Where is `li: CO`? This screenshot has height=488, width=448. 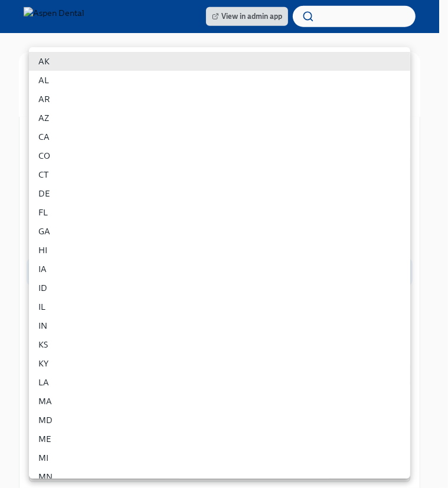
li: CO is located at coordinates (219, 156).